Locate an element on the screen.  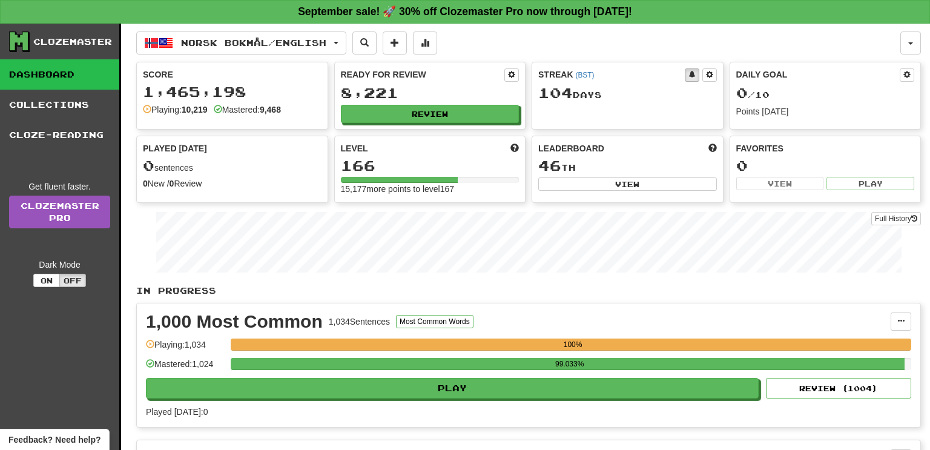
div: Mastered: 1,024 is located at coordinates (185, 368).